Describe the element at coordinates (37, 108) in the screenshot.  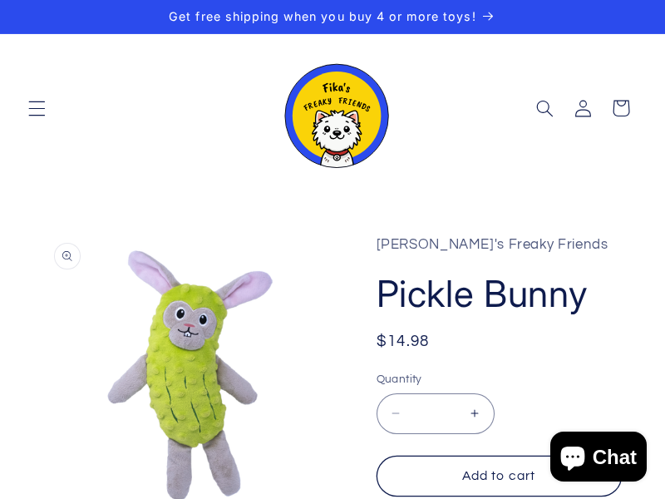
I see `summary: Menu` at that location.